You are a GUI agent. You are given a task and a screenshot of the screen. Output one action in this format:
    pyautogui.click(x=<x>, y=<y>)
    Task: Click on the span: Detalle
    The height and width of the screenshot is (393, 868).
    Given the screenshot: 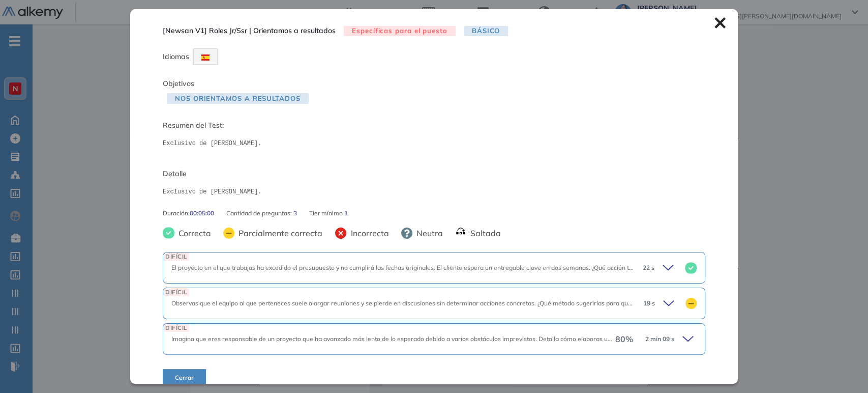 What is the action you would take?
    pyautogui.click(x=434, y=174)
    